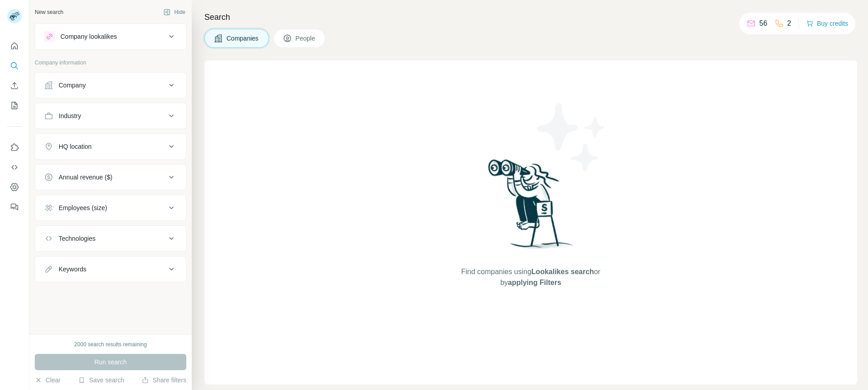 The width and height of the screenshot is (868, 390). Describe the element at coordinates (789, 23) in the screenshot. I see `p: 2` at that location.